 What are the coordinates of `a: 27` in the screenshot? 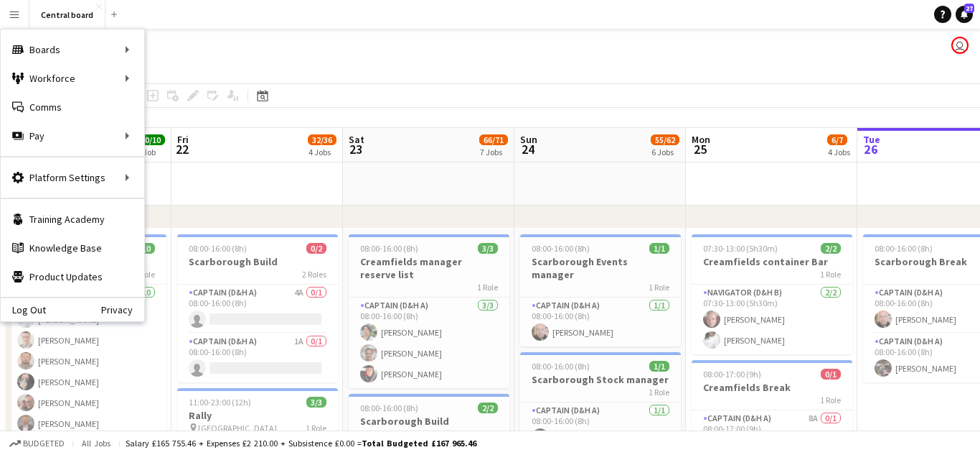 It's located at (964, 14).